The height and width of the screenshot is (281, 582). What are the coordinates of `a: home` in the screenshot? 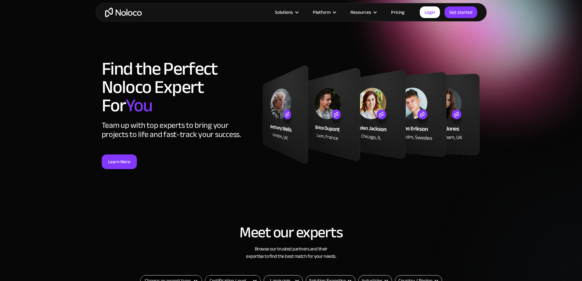 It's located at (123, 12).